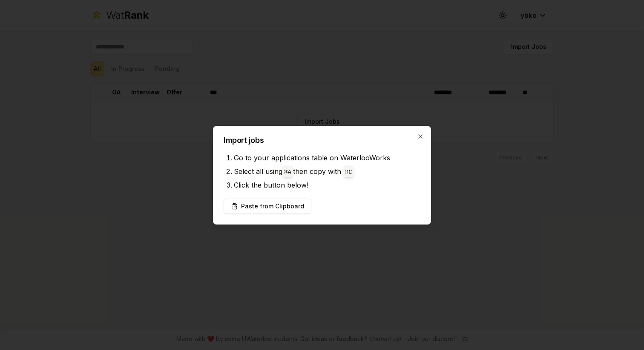 The width and height of the screenshot is (644, 350). I want to click on button: Paste from Clipboard, so click(268, 206).